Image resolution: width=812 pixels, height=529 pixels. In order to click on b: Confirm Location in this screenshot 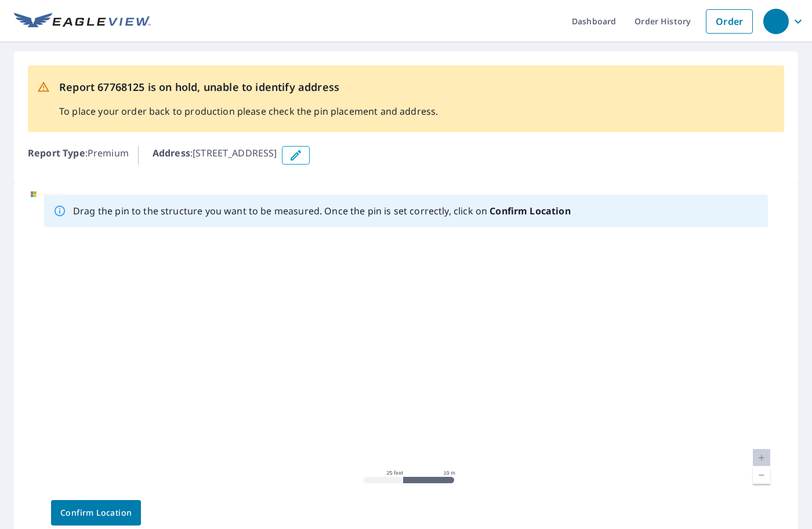, I will do `click(529, 211)`.